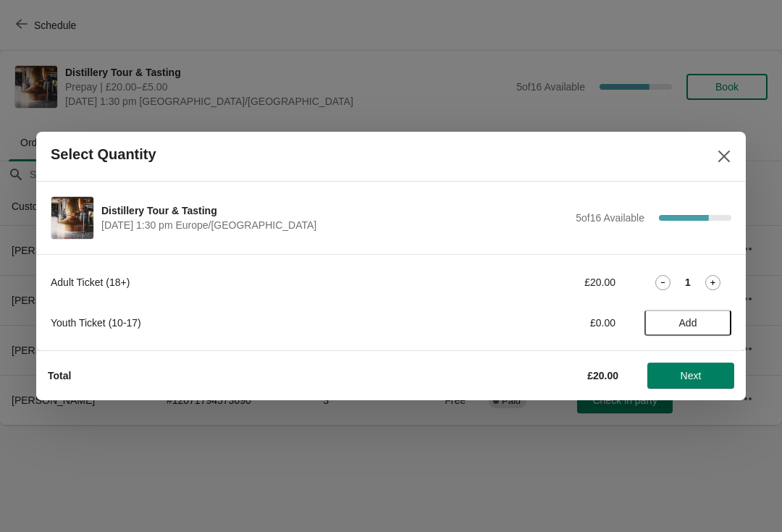  What do you see at coordinates (602, 376) in the screenshot?
I see `strong: £20.00` at bounding box center [602, 376].